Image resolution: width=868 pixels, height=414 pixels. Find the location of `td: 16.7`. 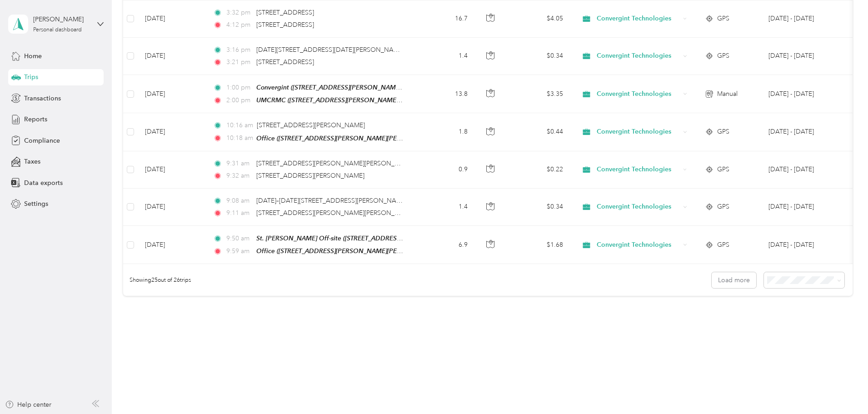

td: 16.7 is located at coordinates (445, 19).